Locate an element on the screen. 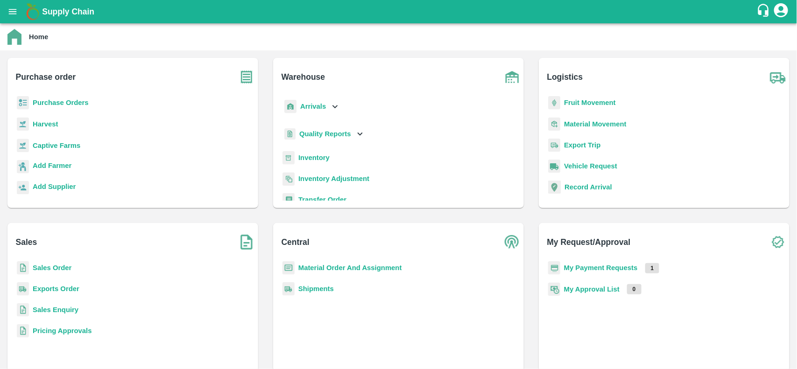  b: Quality Reports is located at coordinates (325, 134).